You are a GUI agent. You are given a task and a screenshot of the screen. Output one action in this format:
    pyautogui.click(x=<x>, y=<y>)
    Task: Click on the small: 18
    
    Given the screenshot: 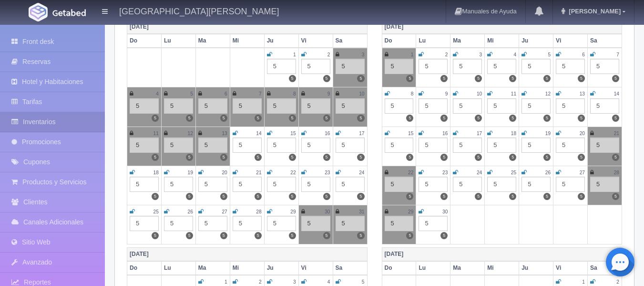 What is the action you would take?
    pyautogui.click(x=513, y=133)
    